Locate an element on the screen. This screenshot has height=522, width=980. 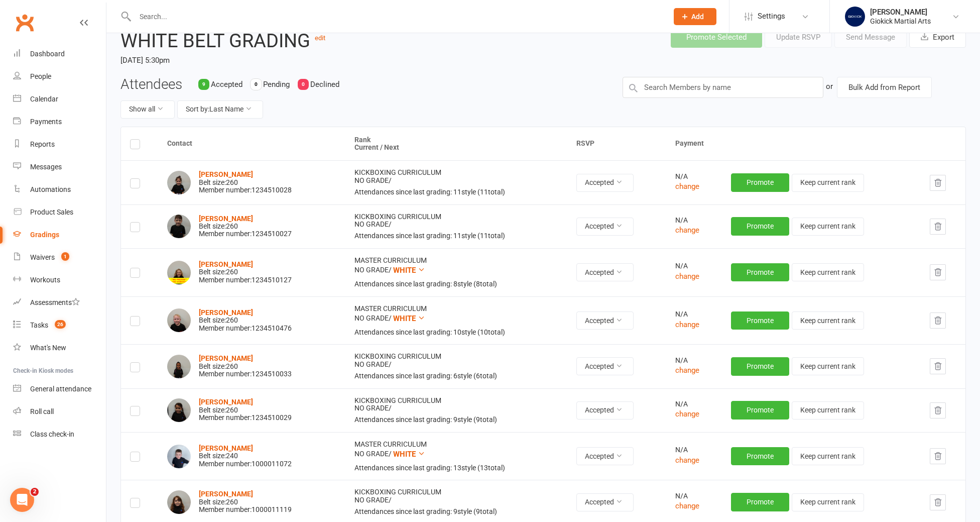
a: Waivers 1 is located at coordinates (59, 258).